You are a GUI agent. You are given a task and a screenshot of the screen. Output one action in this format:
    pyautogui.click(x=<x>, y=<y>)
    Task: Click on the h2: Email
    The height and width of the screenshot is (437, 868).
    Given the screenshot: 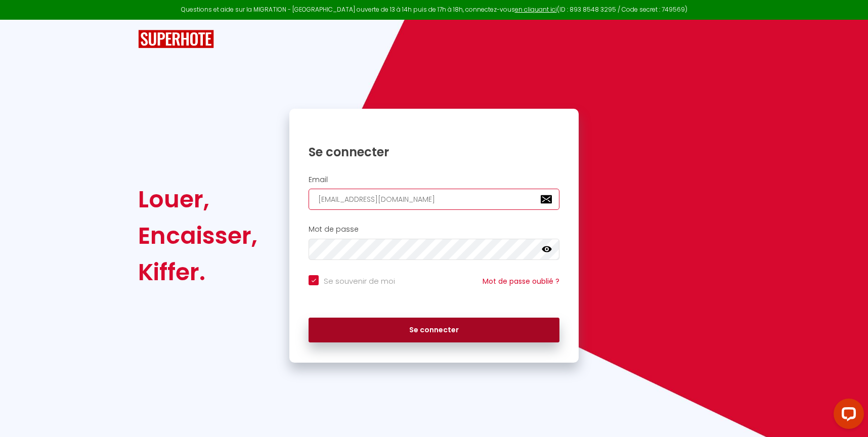 What is the action you would take?
    pyautogui.click(x=434, y=179)
    